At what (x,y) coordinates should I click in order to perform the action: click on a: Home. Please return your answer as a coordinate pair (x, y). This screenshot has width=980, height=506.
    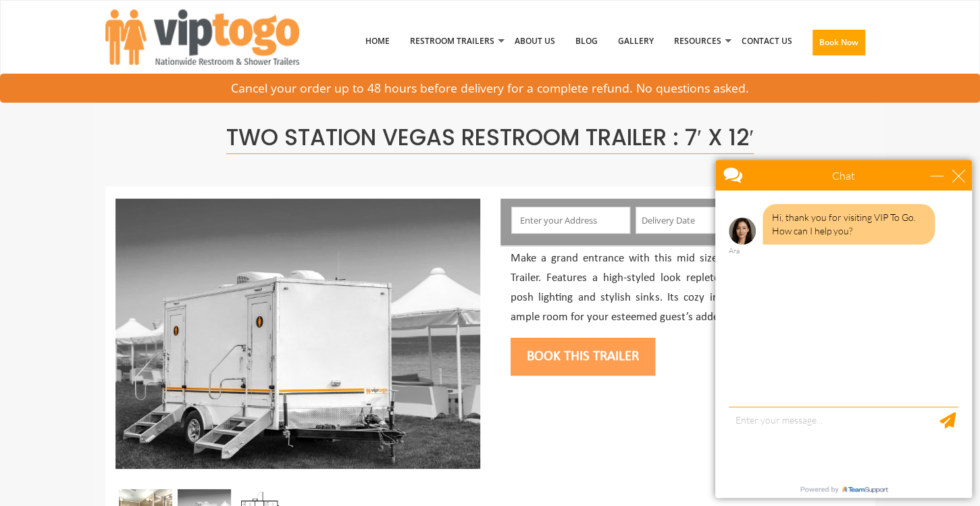
    Looking at the image, I should click on (377, 41).